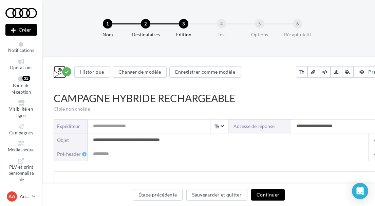  Describe the element at coordinates (259, 35) in the screenshot. I see `div: Options` at that location.